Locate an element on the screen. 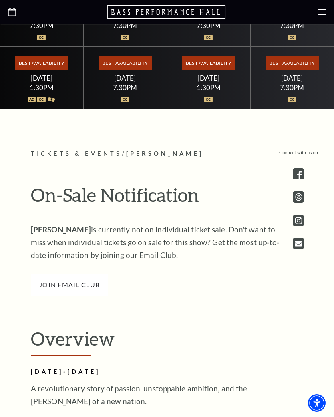 Image resolution: width=334 pixels, height=417 pixels. a: facebook - open in a new tab is located at coordinates (299, 174).